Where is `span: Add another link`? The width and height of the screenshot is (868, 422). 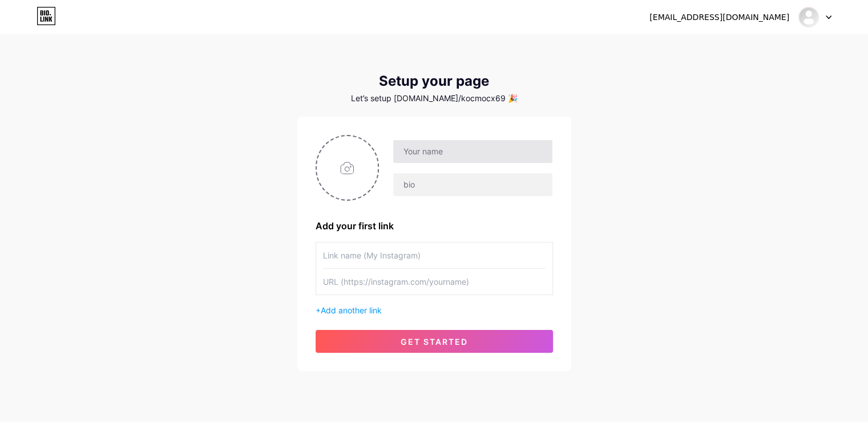
span: Add another link is located at coordinates (351, 309).